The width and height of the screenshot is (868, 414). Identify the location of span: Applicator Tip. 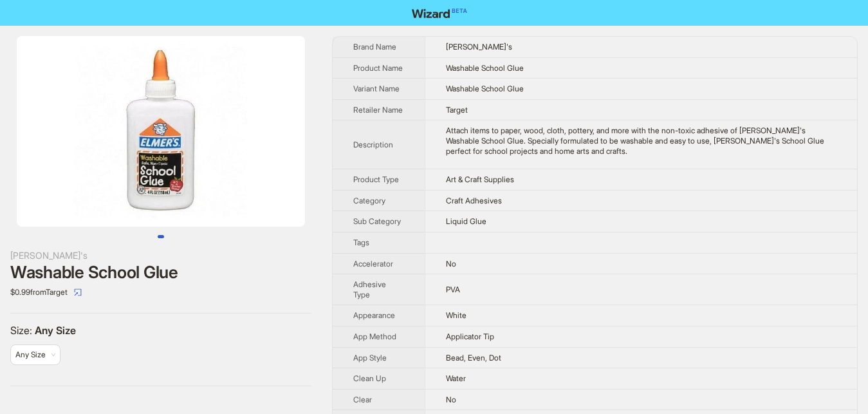
(470, 336).